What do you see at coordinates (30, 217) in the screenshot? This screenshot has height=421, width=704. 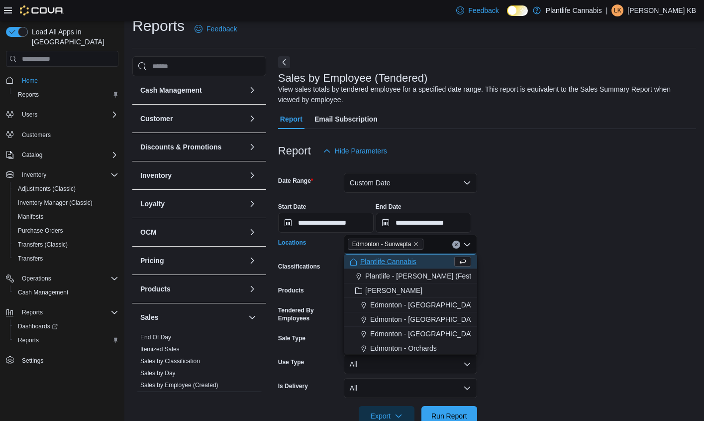 I see `a: Manifests` at bounding box center [30, 217].